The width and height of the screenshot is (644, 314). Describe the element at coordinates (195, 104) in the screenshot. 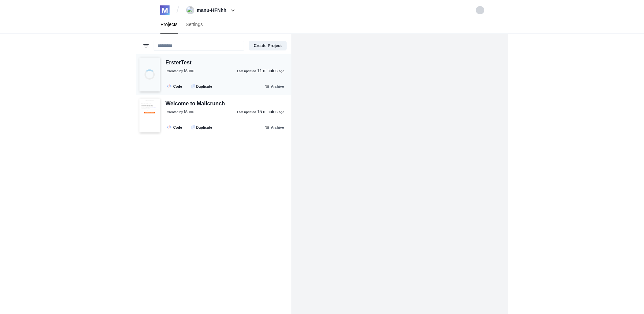

I see `div: Welcome to Mailcrunch` at that location.